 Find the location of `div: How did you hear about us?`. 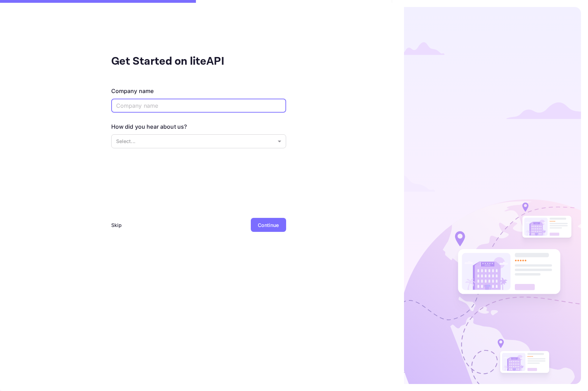

div: How did you hear about us? is located at coordinates (149, 127).